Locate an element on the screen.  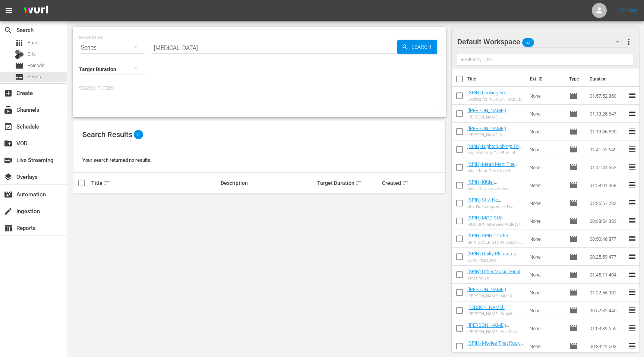
span: 63 is located at coordinates (528, 43).